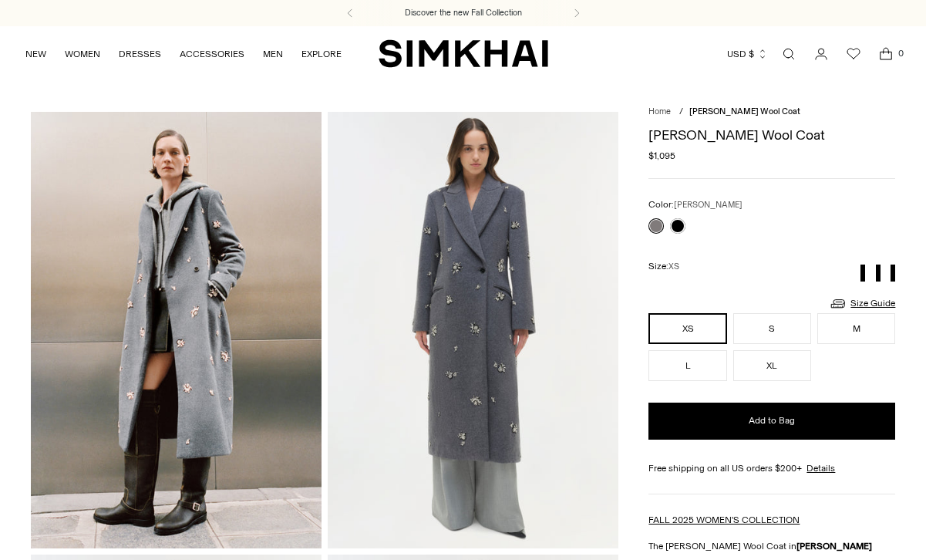  I want to click on a: MEN, so click(273, 54).